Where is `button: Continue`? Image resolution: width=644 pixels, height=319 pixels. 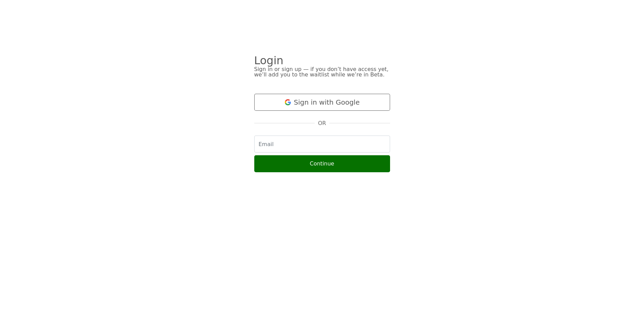
button: Continue is located at coordinates (322, 163).